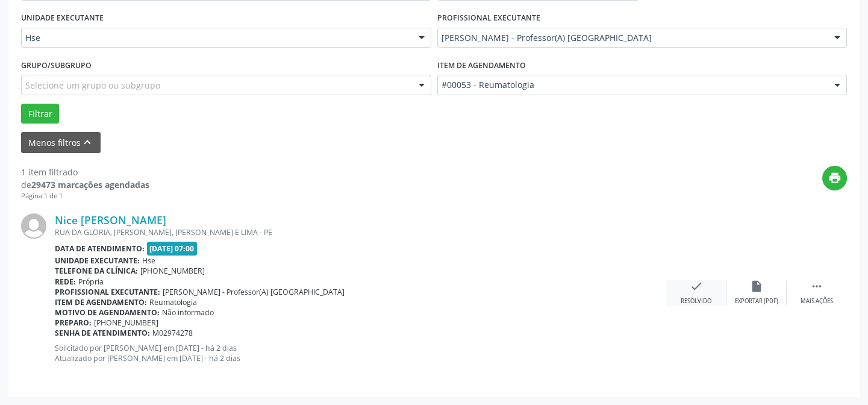 This screenshot has width=868, height=405. Describe the element at coordinates (173, 302) in the screenshot. I see `span: Reumatologia` at that location.